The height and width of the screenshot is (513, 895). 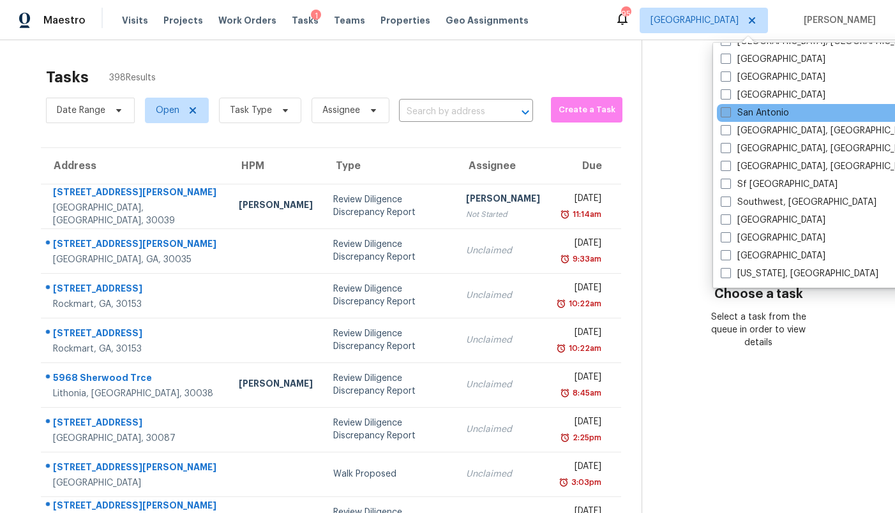 I want to click on div: Walk Proposed, so click(x=389, y=474).